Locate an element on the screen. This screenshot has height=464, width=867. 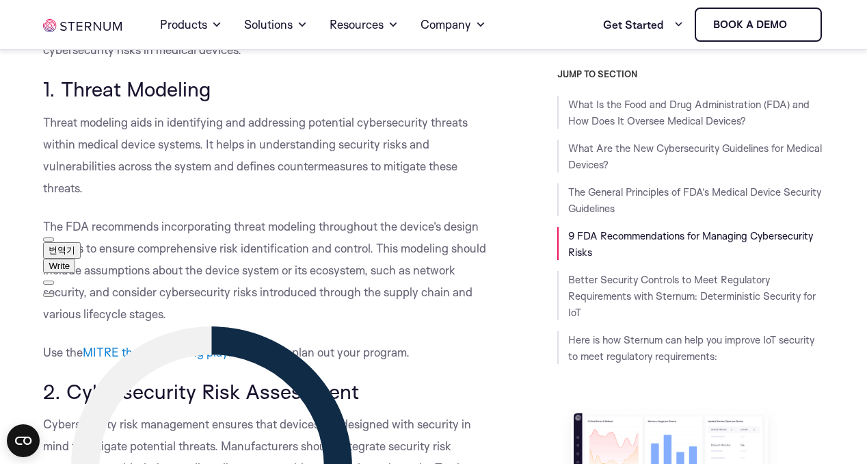
span: Threat modeling aids in identifying and addressing potential cybersecurity threats within medical... is located at coordinates (255, 155).